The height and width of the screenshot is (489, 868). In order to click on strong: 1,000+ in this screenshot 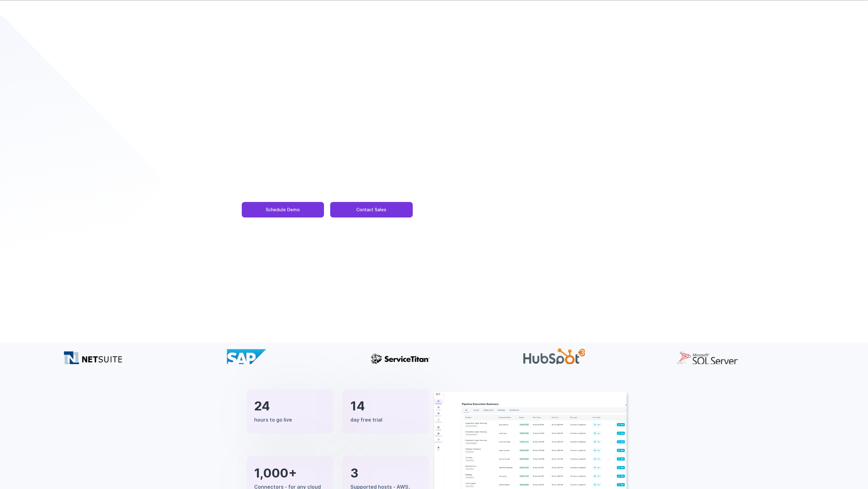, I will do `click(275, 472)`.